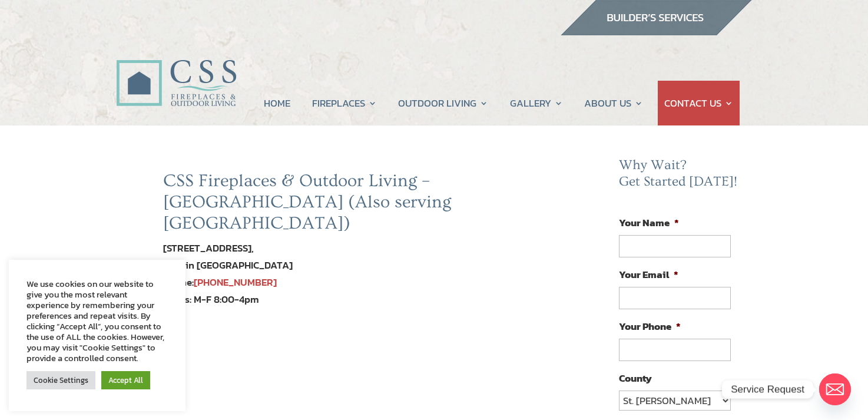 Image resolution: width=868 pixels, height=420 pixels. Describe the element at coordinates (536, 103) in the screenshot. I see `a: GALLERY` at that location.